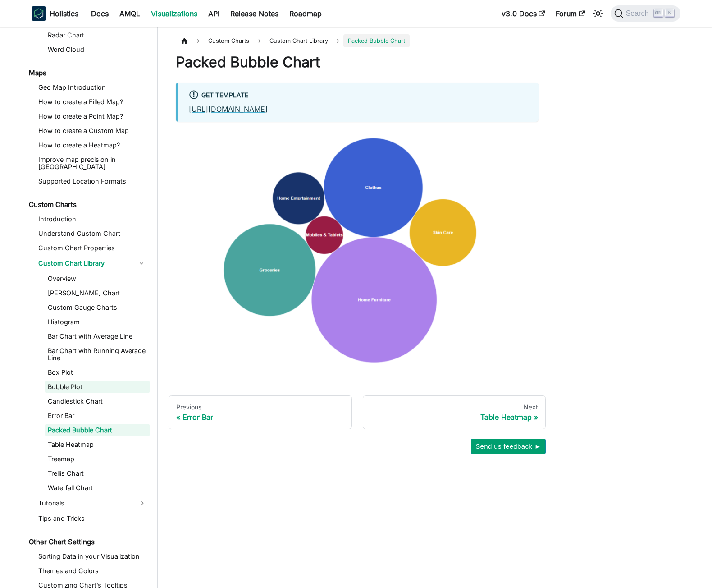 This screenshot has width=712, height=588. What do you see at coordinates (98, 49) in the screenshot?
I see `a: Word Cloud` at bounding box center [98, 49].